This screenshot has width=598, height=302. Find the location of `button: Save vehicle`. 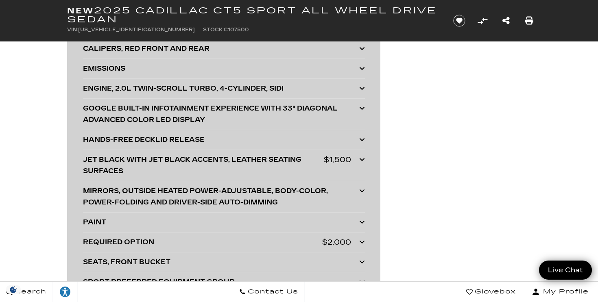

button: Save vehicle is located at coordinates (459, 21).